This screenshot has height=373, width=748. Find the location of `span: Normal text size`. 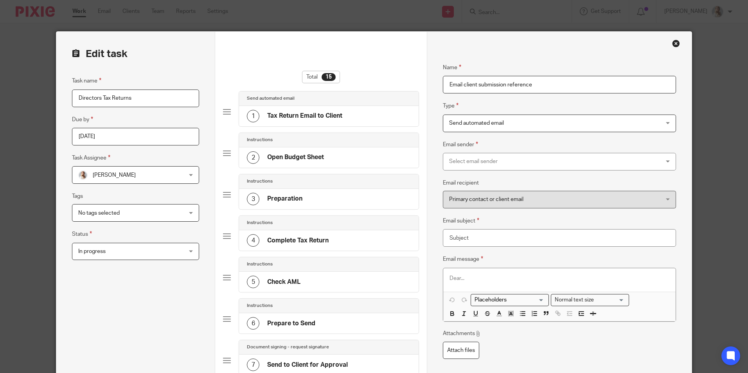

span: Normal text size is located at coordinates (574, 300).